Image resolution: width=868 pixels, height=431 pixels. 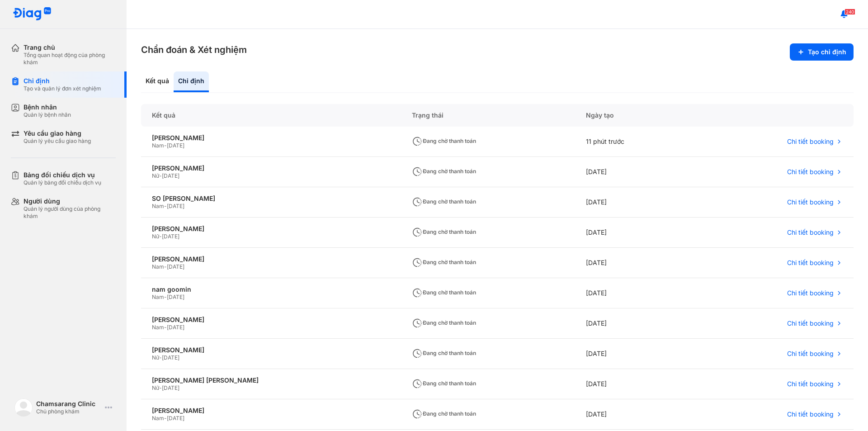 I want to click on div: Ngày tạo, so click(x=635, y=116).